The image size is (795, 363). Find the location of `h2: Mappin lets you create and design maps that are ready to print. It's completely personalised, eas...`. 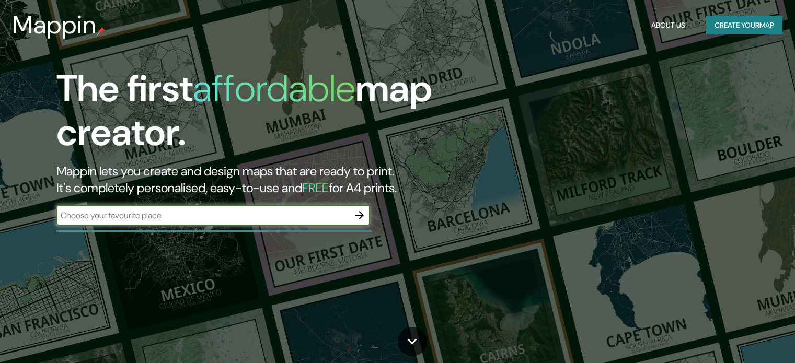

h2: Mappin lets you create and design maps that are ready to print. It's completely personalised, eas... is located at coordinates (255, 180).